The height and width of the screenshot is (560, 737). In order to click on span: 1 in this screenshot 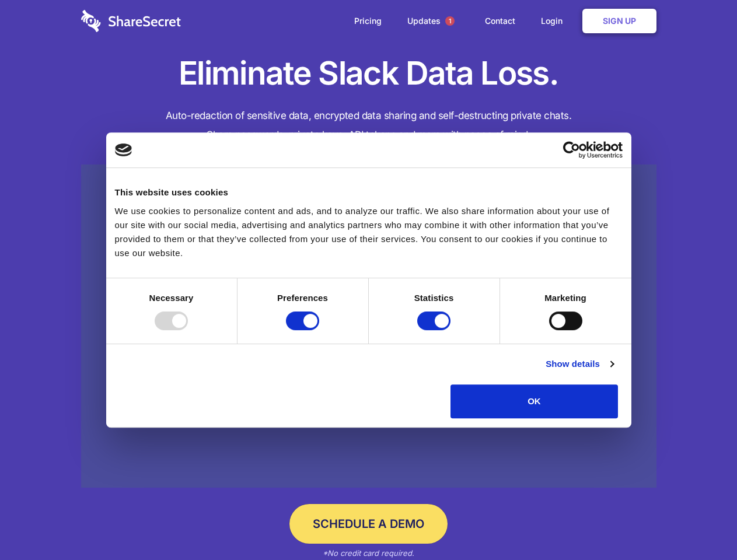, I will do `click(449, 21)`.